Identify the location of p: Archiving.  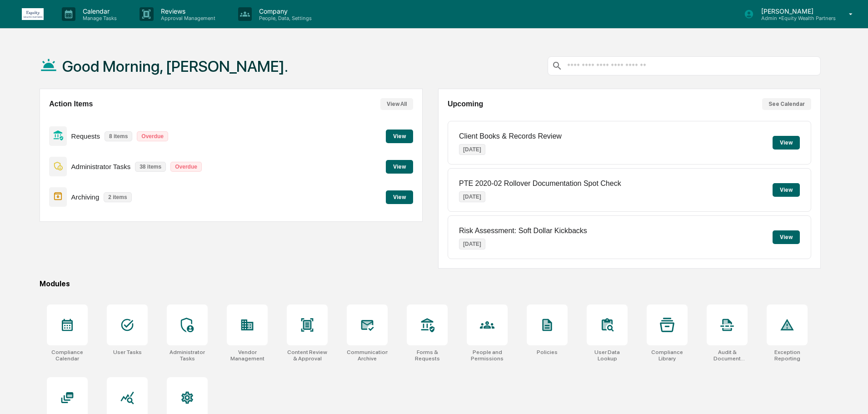
(86, 197).